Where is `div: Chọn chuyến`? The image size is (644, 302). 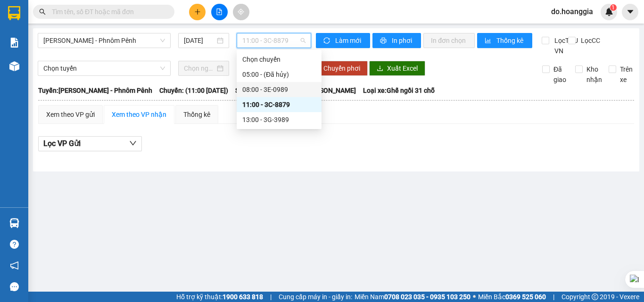
div: Chọn chuyến is located at coordinates (279, 60).